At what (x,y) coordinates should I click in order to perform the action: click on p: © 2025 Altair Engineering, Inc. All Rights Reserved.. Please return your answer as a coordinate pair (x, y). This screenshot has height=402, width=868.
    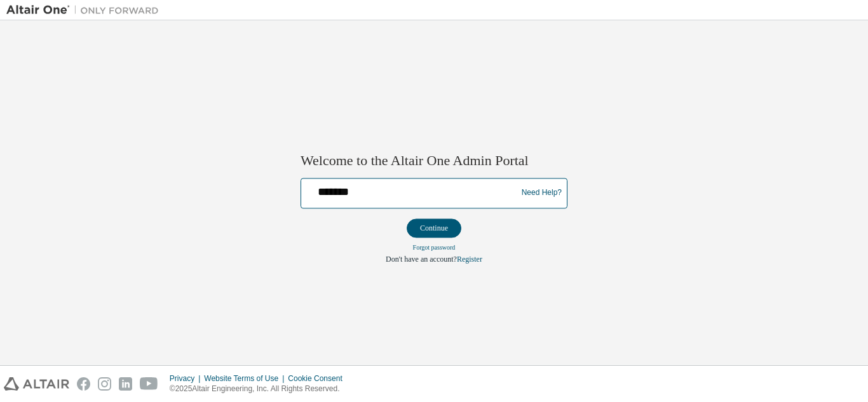
    Looking at the image, I should click on (260, 389).